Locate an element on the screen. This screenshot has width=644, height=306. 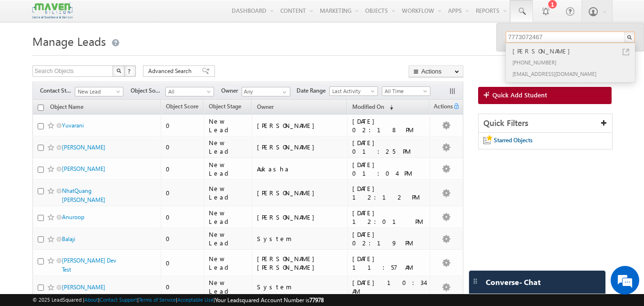
span: All Time is located at coordinates (404, 91).